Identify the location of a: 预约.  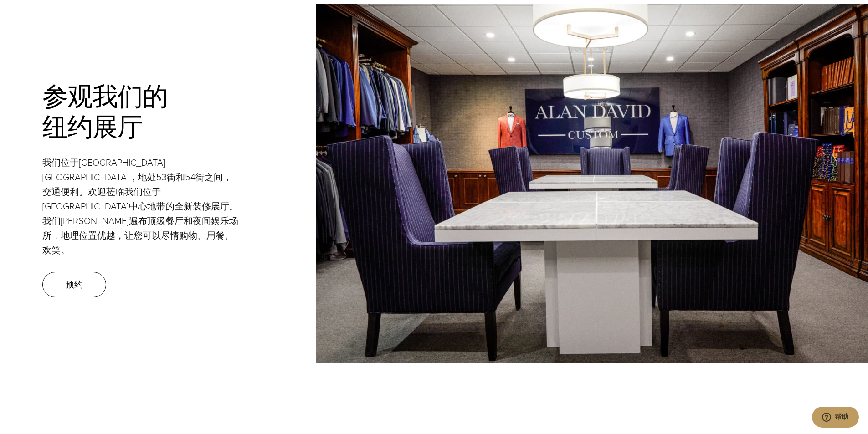
(74, 285).